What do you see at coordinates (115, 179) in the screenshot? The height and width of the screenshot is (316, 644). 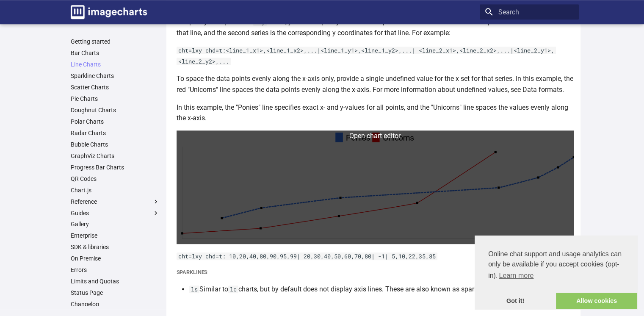 I see `a: QR Codes` at bounding box center [115, 179].